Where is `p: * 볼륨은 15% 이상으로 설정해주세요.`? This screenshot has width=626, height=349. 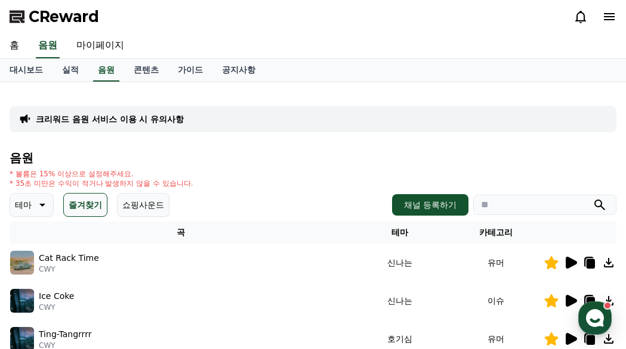 p: * 볼륨은 15% 이상으로 설정해주세요. is located at coordinates (101, 174).